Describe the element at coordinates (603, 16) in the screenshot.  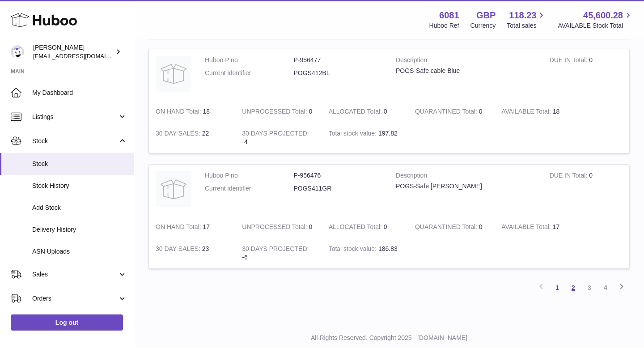
I see `span: 45,600.28` at that location.